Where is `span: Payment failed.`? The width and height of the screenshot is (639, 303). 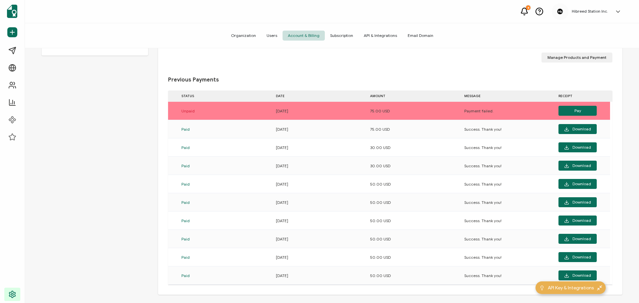 span: Payment failed. is located at coordinates (479, 111).